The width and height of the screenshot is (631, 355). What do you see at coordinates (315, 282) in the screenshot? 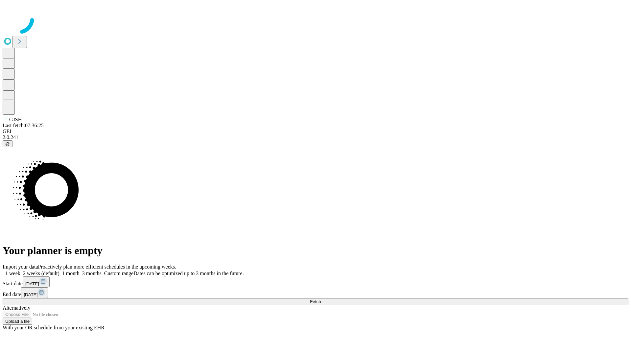
I see `div: Start date` at bounding box center [315, 282].